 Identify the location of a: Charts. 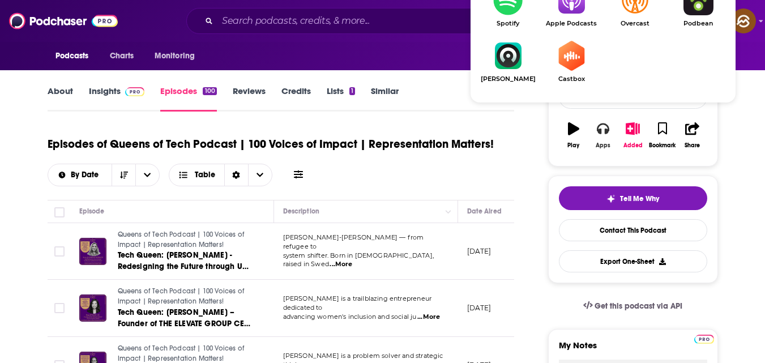
(122, 56).